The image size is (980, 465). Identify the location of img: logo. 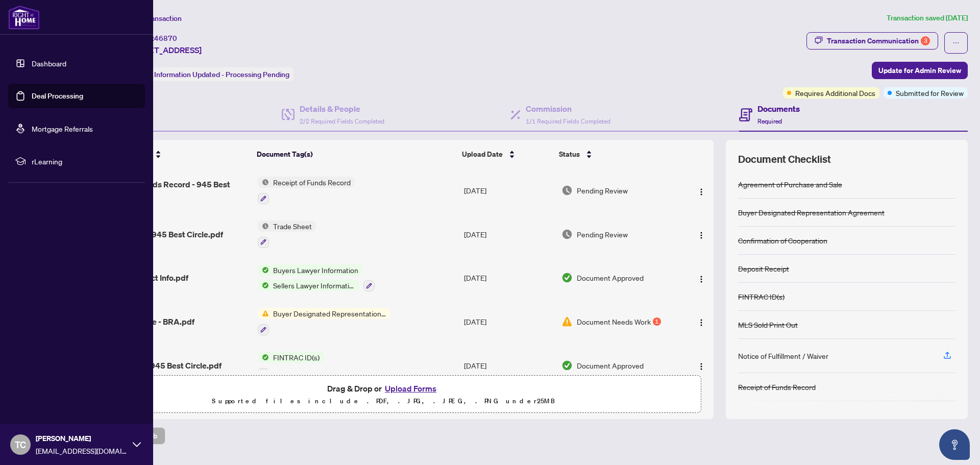
(24, 17).